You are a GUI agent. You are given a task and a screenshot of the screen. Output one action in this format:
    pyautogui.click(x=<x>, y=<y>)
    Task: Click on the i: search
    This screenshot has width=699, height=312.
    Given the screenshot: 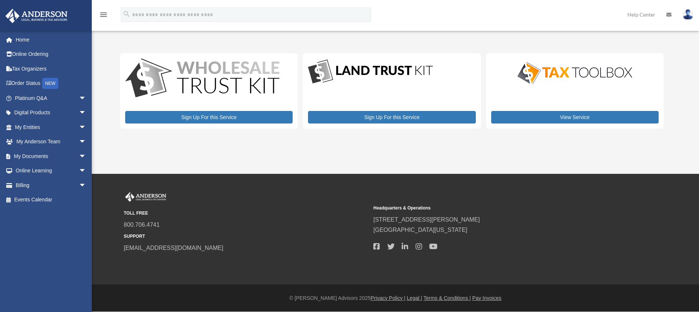 What is the action you would take?
    pyautogui.click(x=127, y=14)
    